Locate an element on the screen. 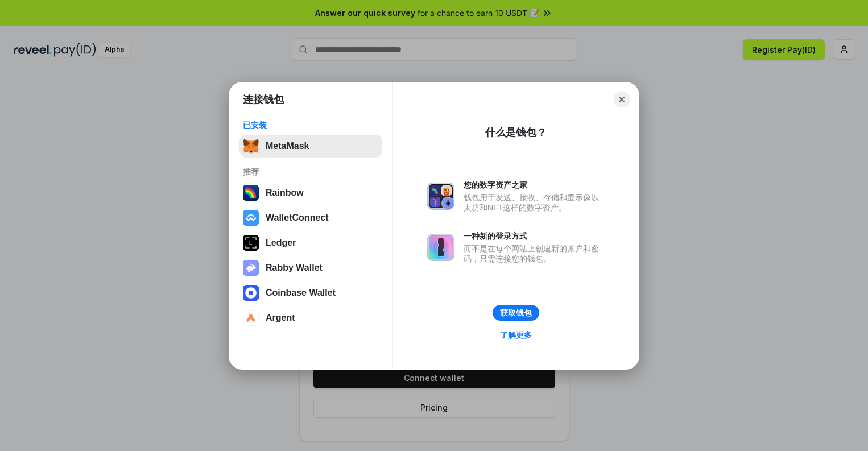 The height and width of the screenshot is (451, 868). div: 您的数字资产之家 is located at coordinates (534, 185).